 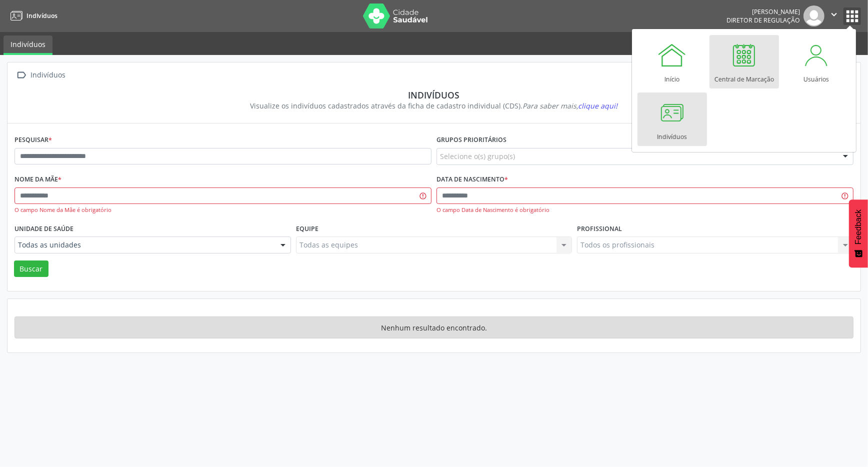 What do you see at coordinates (307, 229) in the screenshot?
I see `label: Equipe` at bounding box center [307, 229].